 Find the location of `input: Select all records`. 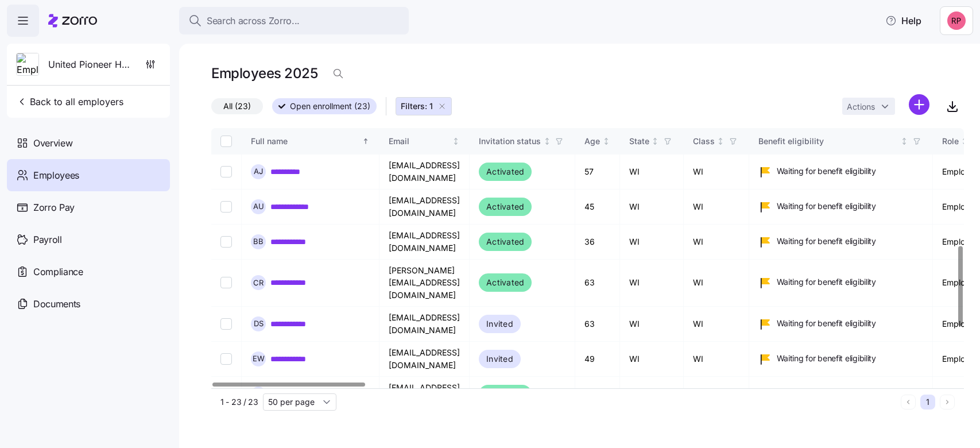

input: Select all records is located at coordinates (226, 141).